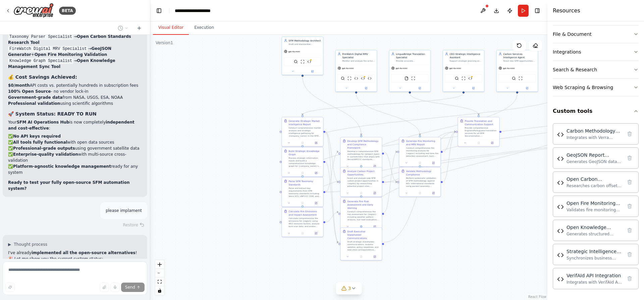 The height and width of the screenshot is (300, 644). What do you see at coordinates (358, 55) in the screenshot?
I see `div: FireWatch Digital MRV Specialist` at bounding box center [358, 55].